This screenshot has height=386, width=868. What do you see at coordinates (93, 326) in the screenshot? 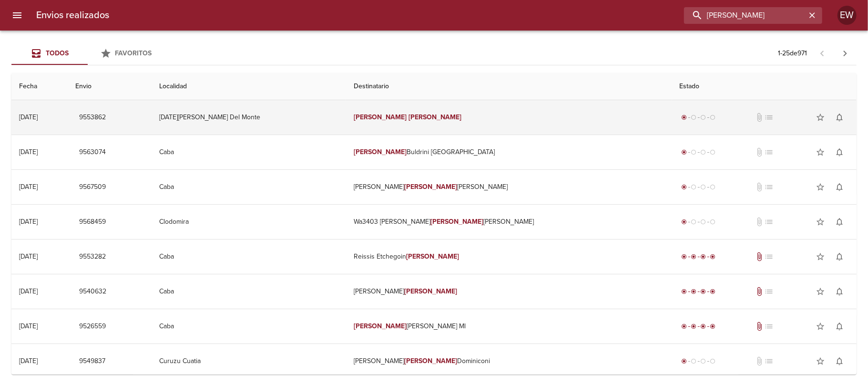
I see `span: 9526559` at bounding box center [93, 326].